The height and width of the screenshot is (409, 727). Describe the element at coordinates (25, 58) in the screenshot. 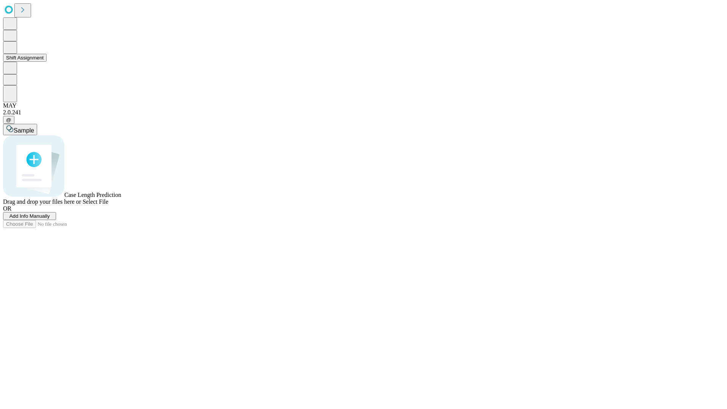

I see `button: Shift Assignment` at that location.